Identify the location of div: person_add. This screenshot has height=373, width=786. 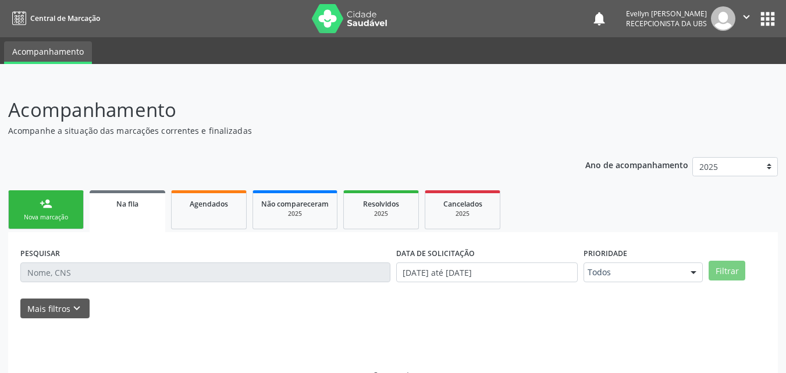
(46, 204).